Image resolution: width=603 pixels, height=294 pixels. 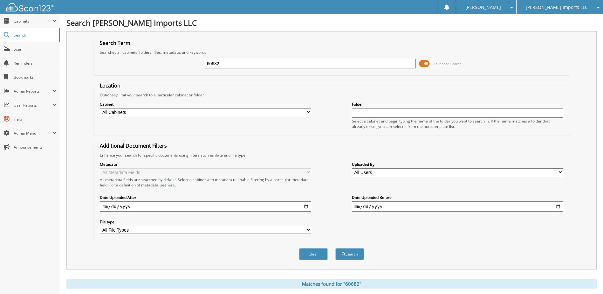 What do you see at coordinates (349, 253) in the screenshot?
I see `button: Search` at bounding box center [349, 253].